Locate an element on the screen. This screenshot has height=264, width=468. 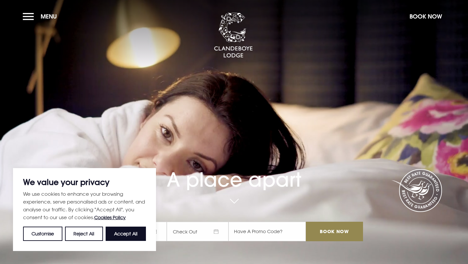
div: We value your privacy is located at coordinates (84, 209).